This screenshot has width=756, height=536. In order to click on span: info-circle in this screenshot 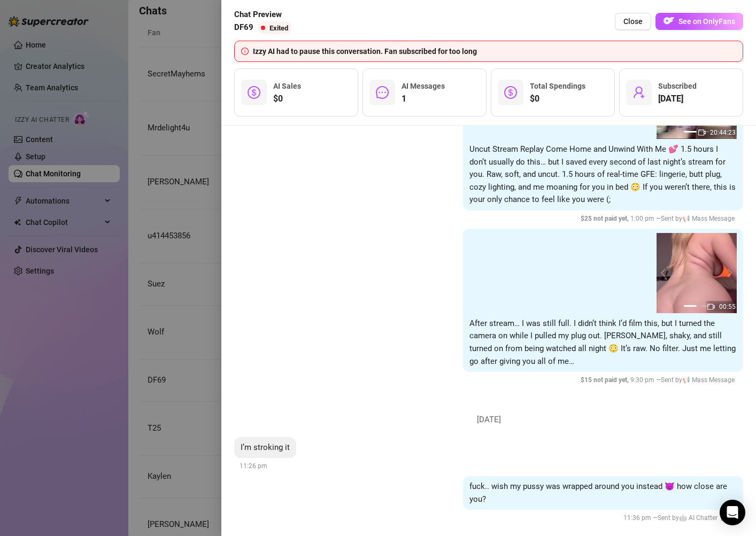, I will do `click(245, 52)`.